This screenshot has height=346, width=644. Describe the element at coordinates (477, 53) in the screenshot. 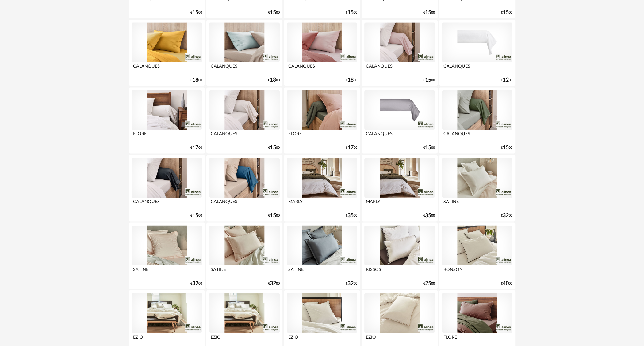

I see `a: CALANQUES €1200` at that location.